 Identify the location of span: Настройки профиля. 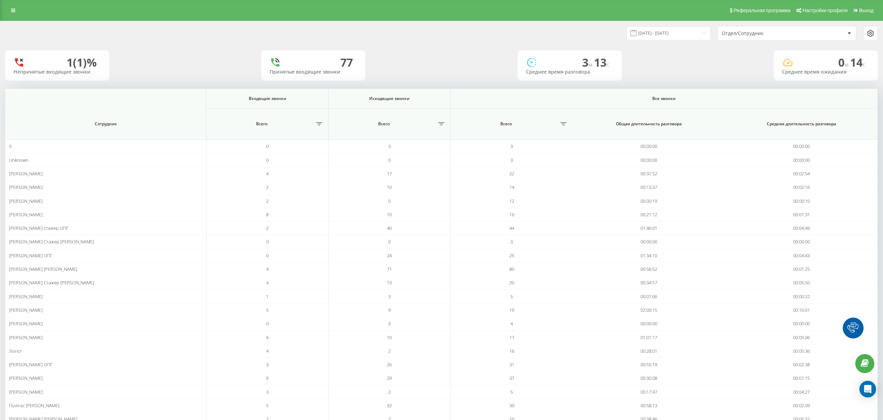
(825, 10).